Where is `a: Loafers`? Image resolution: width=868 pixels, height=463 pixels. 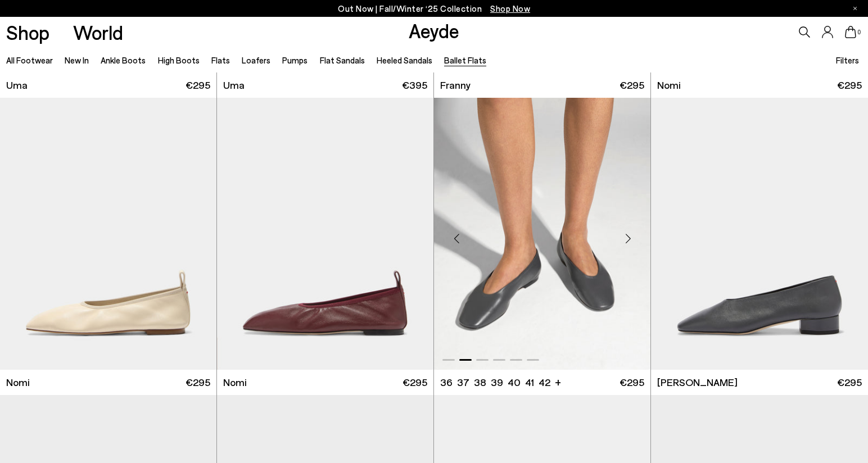
a: Loafers is located at coordinates (256, 60).